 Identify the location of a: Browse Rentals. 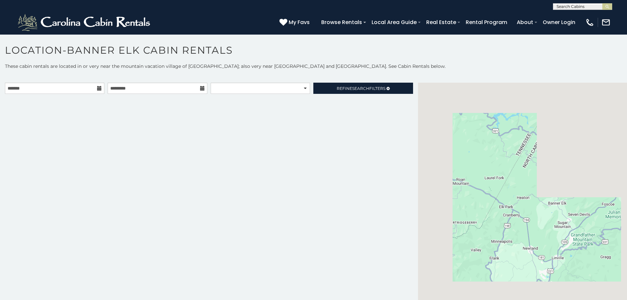
(342, 22).